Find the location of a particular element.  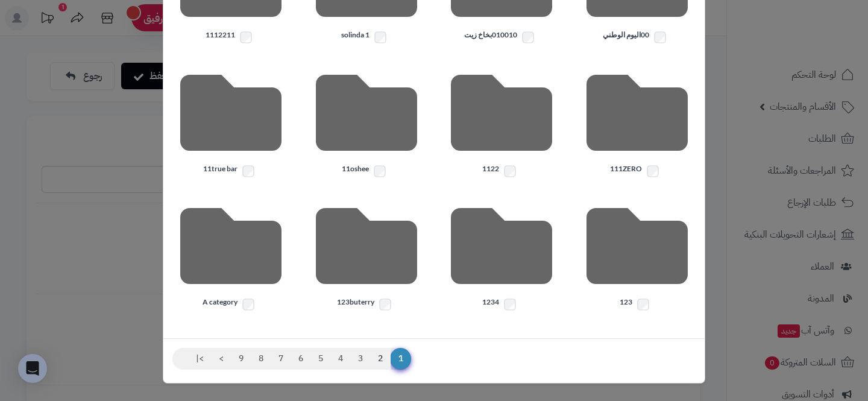

label: 11true bar is located at coordinates (231, 171).